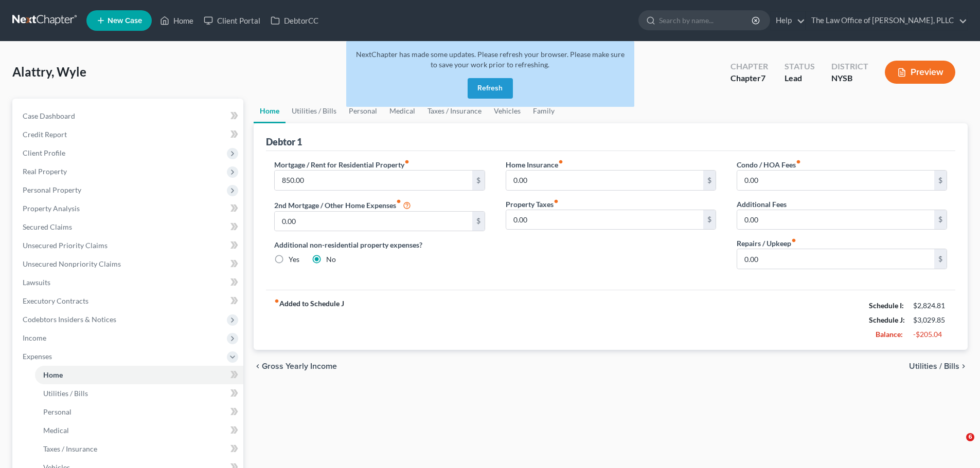  What do you see at coordinates (920, 72) in the screenshot?
I see `button: Preview` at bounding box center [920, 72].